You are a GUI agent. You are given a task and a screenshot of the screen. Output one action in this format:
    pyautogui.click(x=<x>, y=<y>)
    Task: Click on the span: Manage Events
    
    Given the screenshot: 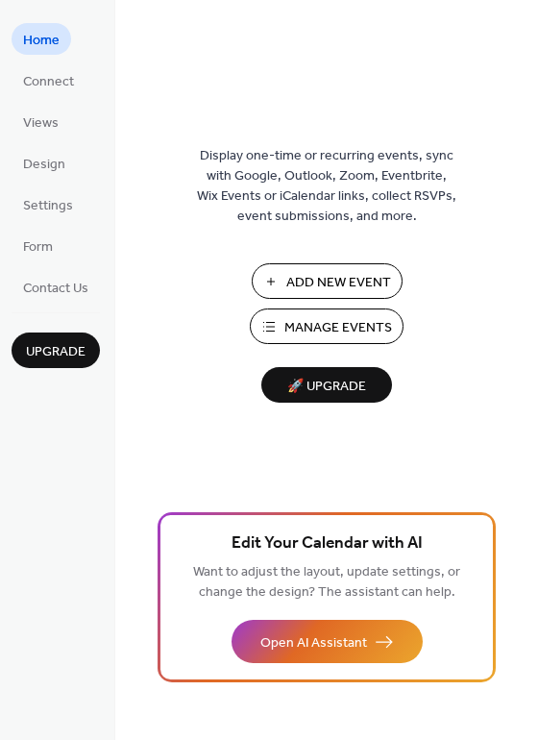 What is the action you would take?
    pyautogui.click(x=338, y=328)
    